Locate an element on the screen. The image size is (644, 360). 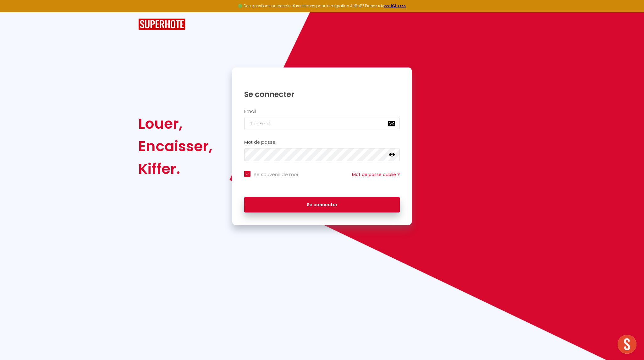
h2: Email is located at coordinates (322, 111).